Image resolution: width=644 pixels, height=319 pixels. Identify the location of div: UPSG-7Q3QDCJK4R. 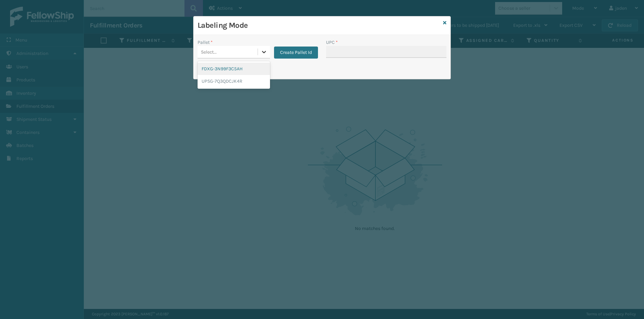
(233, 81).